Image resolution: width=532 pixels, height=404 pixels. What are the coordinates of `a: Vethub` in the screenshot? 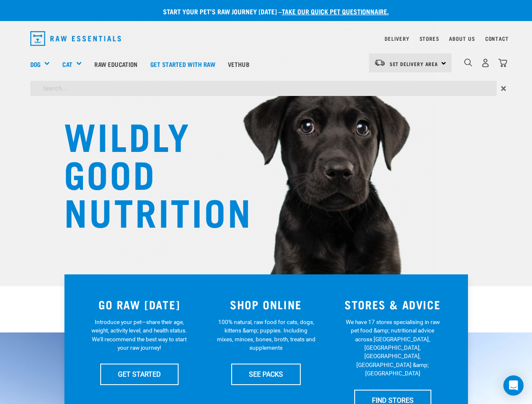 It's located at (238, 64).